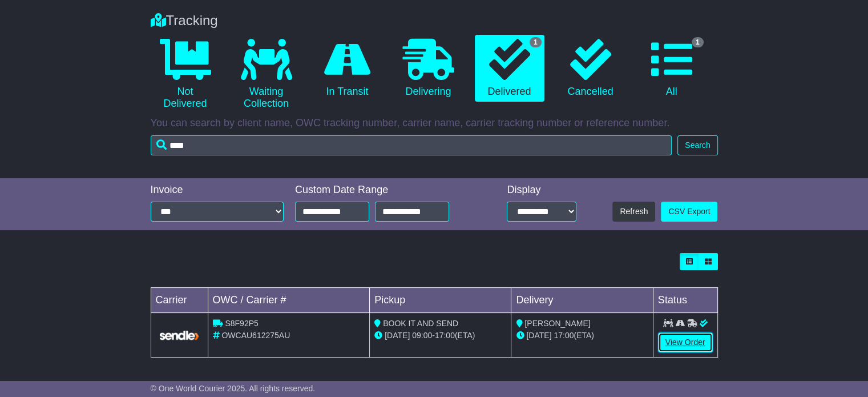 The width and height of the screenshot is (868, 397). Describe the element at coordinates (685, 301) in the screenshot. I see `td: Status` at that location.